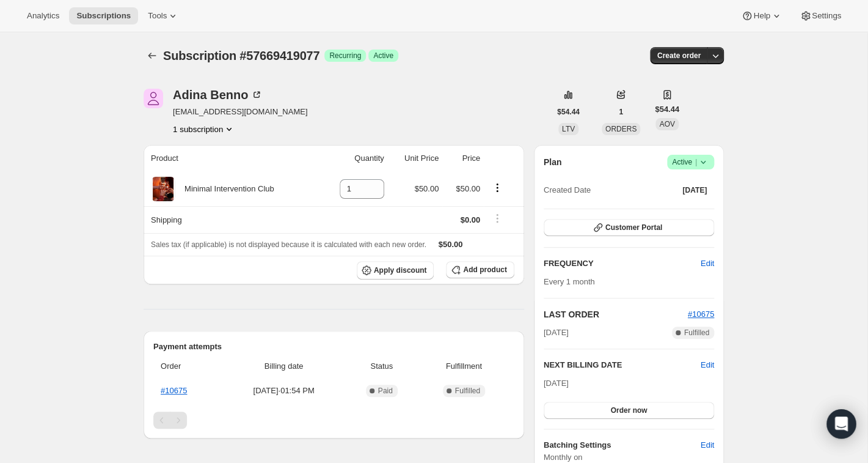 The height and width of the screenshot is (463, 868). I want to click on h2: Plan, so click(553, 162).